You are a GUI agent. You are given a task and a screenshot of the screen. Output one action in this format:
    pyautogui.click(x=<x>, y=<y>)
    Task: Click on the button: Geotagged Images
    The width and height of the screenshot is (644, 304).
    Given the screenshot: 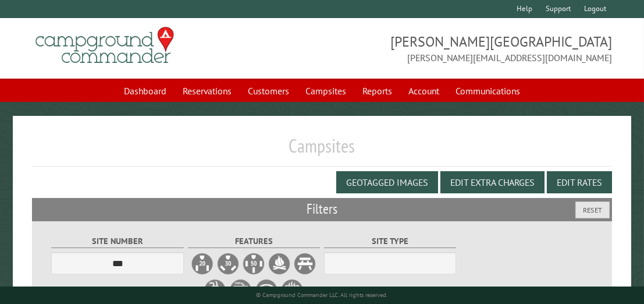 What is the action you would take?
    pyautogui.click(x=387, y=182)
    